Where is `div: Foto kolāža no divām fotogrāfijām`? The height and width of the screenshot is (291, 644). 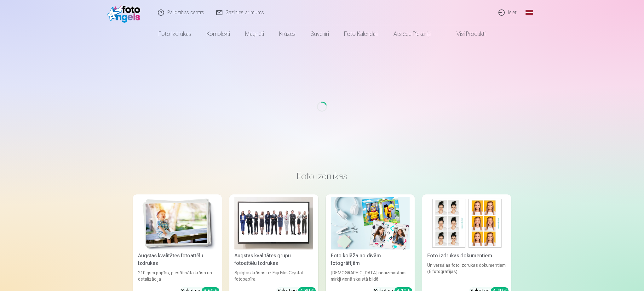
div: Foto kolāža no divām fotogrāfijām is located at coordinates (370, 260).